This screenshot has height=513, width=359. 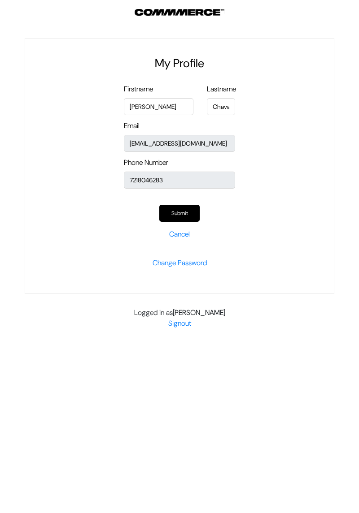 I want to click on h2: My Profile, so click(x=179, y=63).